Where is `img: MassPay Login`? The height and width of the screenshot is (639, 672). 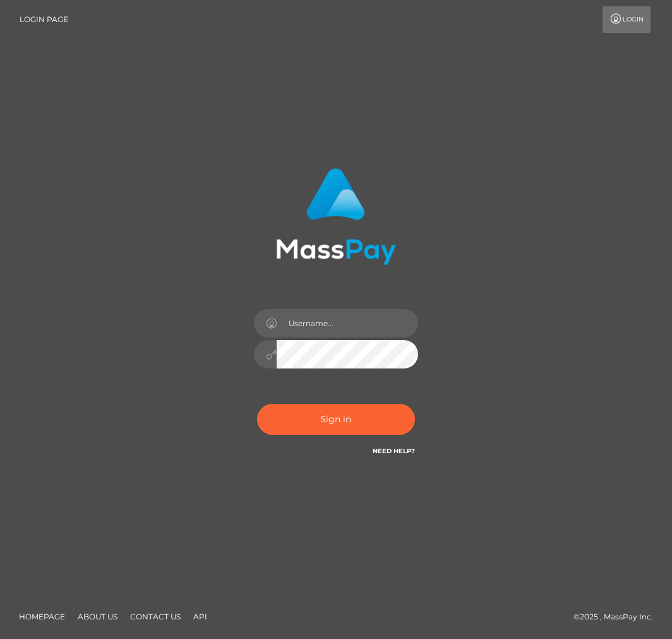
img: MassPay Login is located at coordinates (336, 216).